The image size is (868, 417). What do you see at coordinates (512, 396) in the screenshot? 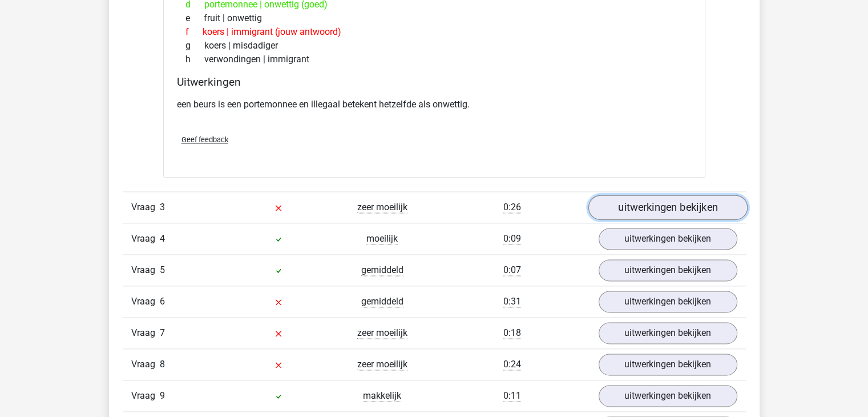
I see `span: 0:11` at bounding box center [512, 396].